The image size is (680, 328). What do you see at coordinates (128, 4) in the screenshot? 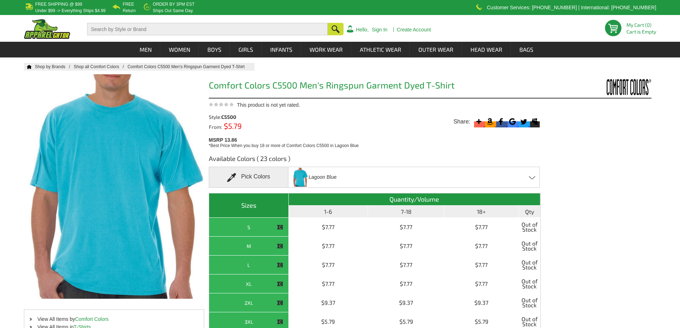
I see `b: Free` at bounding box center [128, 4].